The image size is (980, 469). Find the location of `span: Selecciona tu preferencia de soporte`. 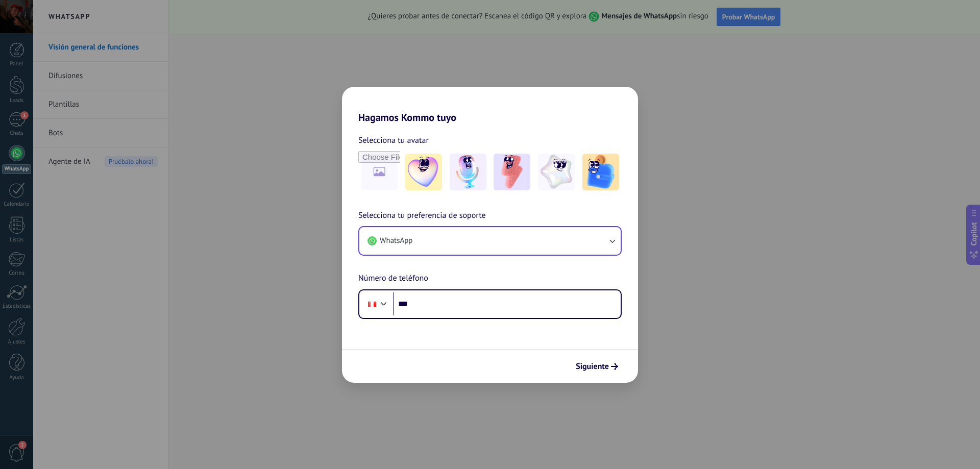

span: Selecciona tu preferencia de soporte is located at coordinates (422, 216).